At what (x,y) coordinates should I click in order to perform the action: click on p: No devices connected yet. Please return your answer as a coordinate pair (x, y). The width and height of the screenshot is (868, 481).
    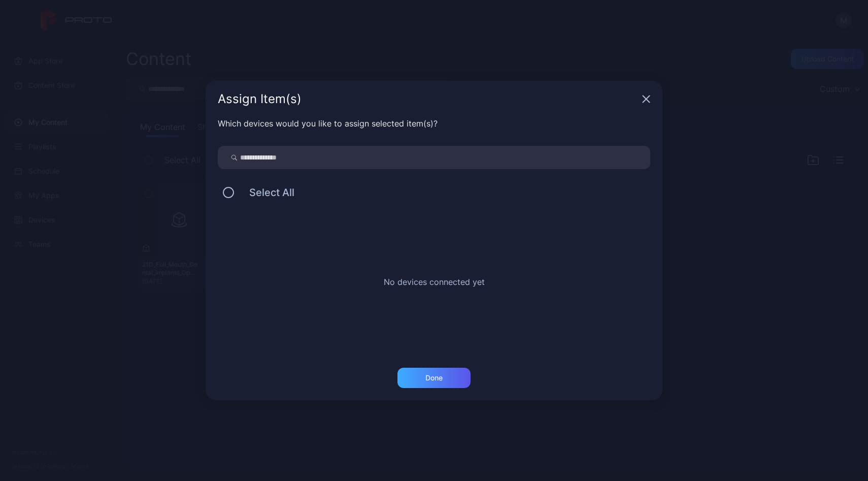
    Looking at the image, I should click on (434, 282).